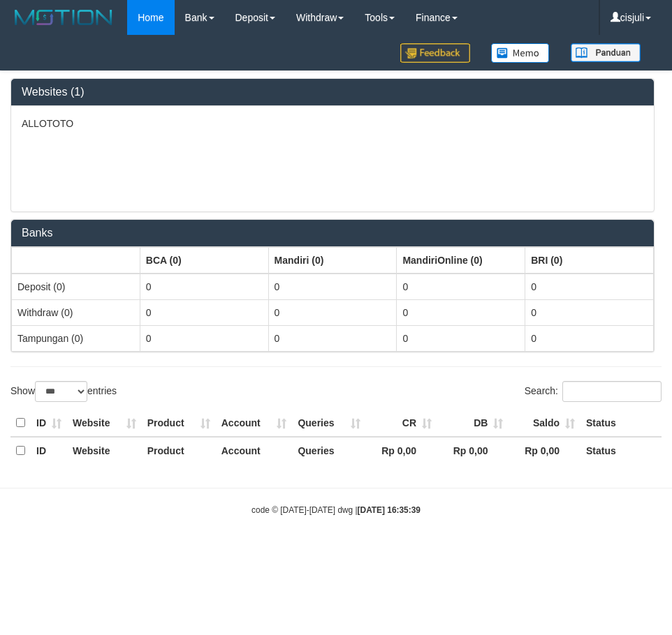 This screenshot has height=635, width=672. Describe the element at coordinates (473, 423) in the screenshot. I see `th: DB` at that location.